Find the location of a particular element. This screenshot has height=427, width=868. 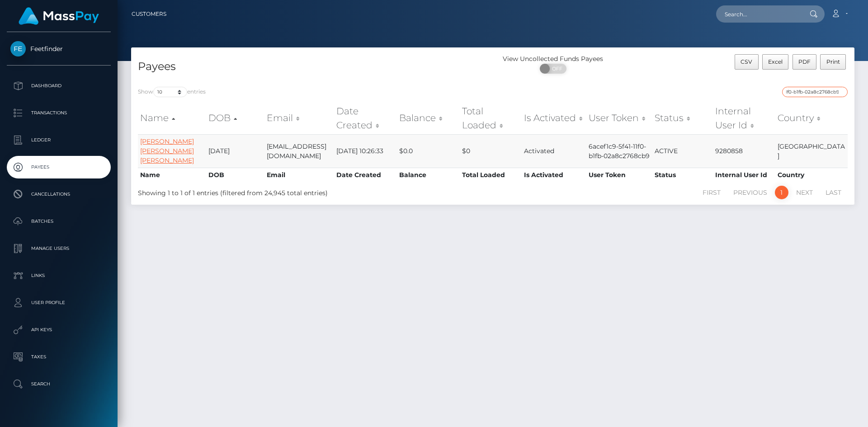

p: Cancellations is located at coordinates (59, 194).